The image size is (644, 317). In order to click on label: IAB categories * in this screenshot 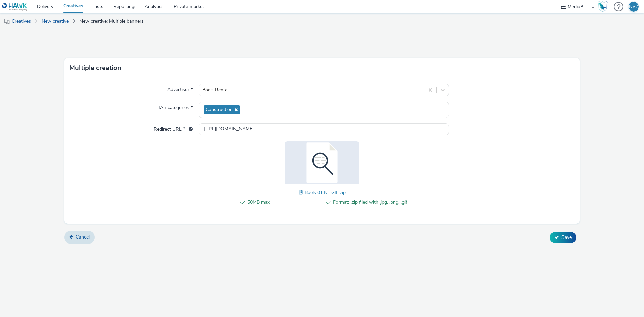, I will do `click(176, 107)`.